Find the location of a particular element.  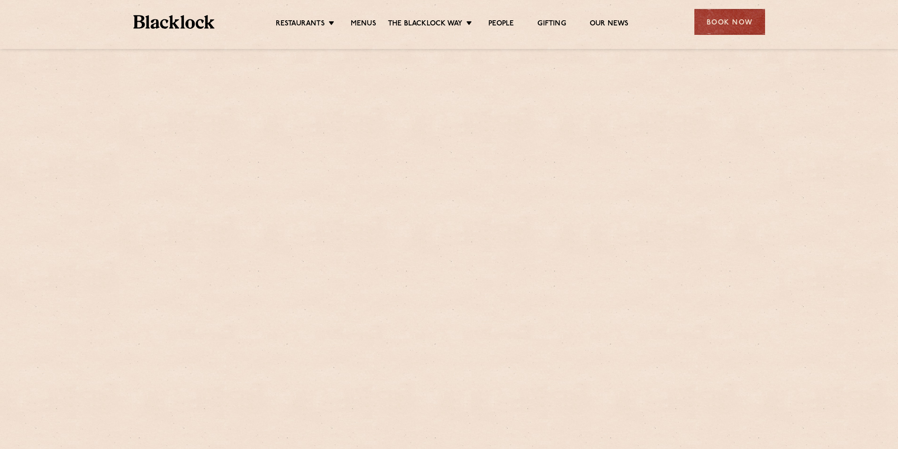

a: Restaurants is located at coordinates (300, 25).